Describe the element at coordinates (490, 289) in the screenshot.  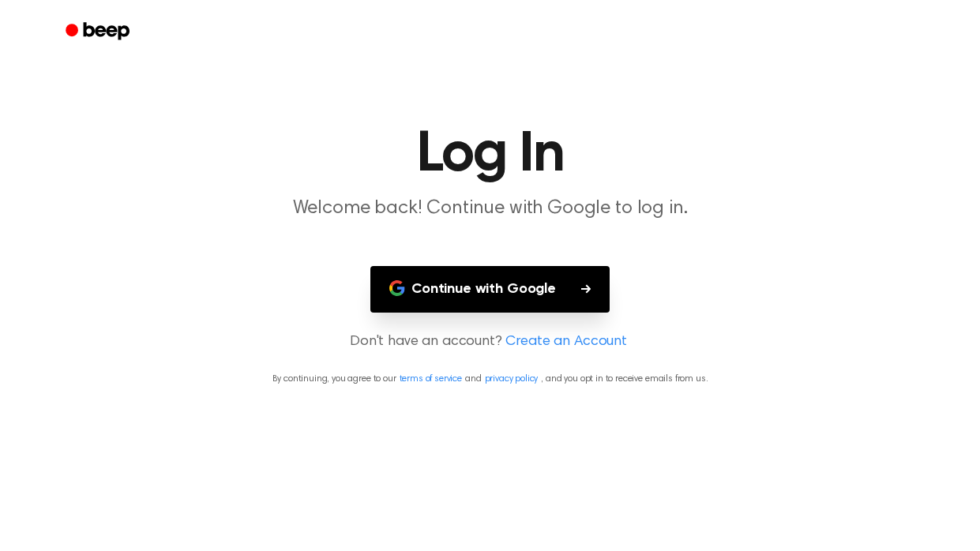
I see `button: Continue with Google` at that location.